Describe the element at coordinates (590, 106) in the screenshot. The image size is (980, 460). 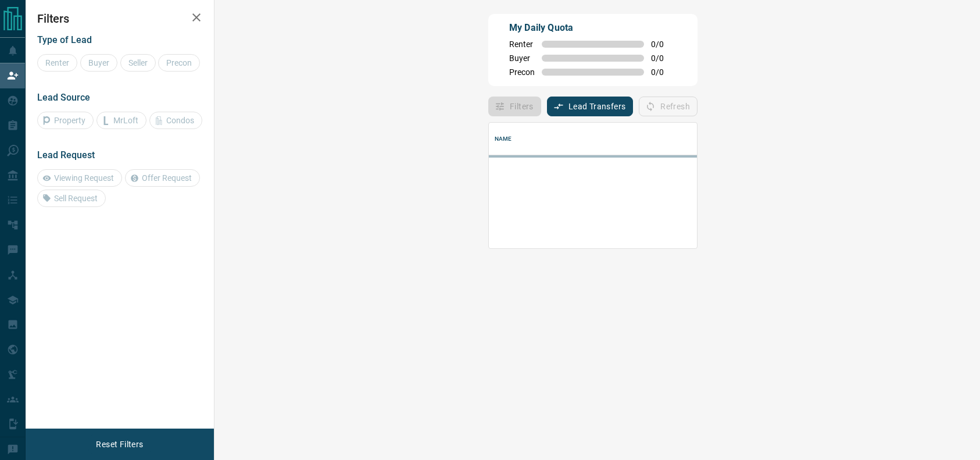
I see `button: Lead Transfers` at that location.